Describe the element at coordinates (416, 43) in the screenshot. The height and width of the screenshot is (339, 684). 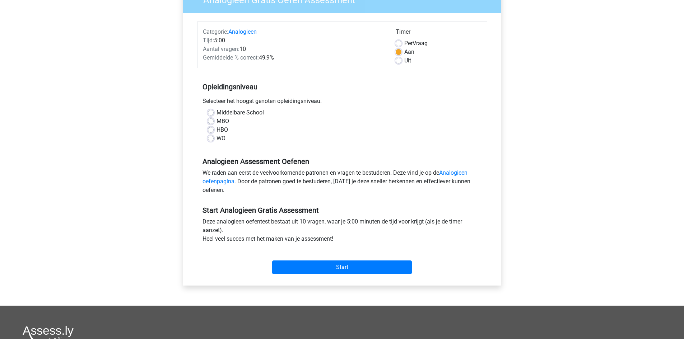
I see `label: Vraag` at that location.